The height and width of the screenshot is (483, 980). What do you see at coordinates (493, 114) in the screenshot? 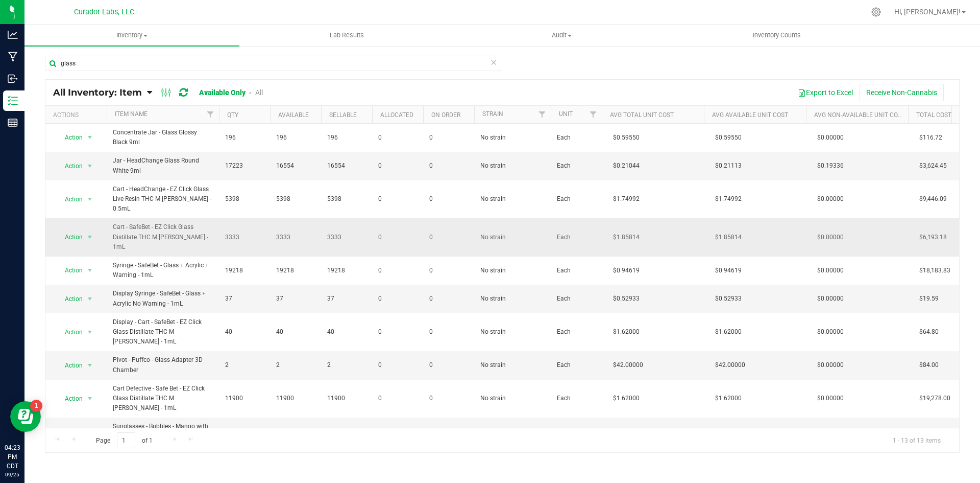
I see `a: Strain` at bounding box center [493, 114].